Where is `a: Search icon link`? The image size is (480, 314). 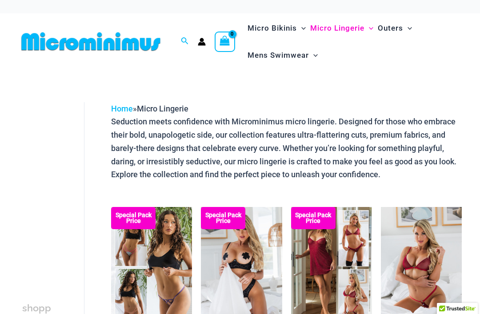 a: Search icon link is located at coordinates (185, 41).